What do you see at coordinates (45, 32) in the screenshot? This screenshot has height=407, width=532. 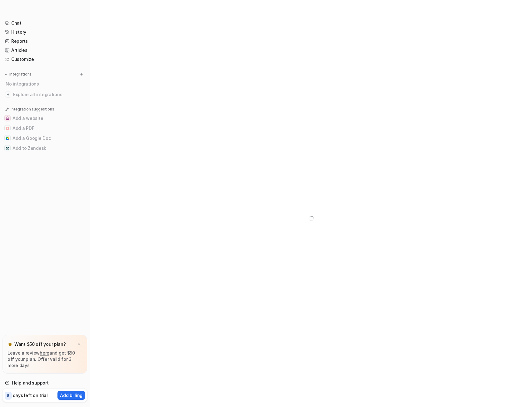 I see `a: History` at bounding box center [45, 32].